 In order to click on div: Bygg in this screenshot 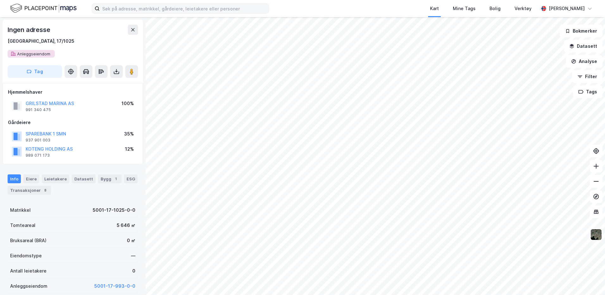, I will do `click(110, 179)`.